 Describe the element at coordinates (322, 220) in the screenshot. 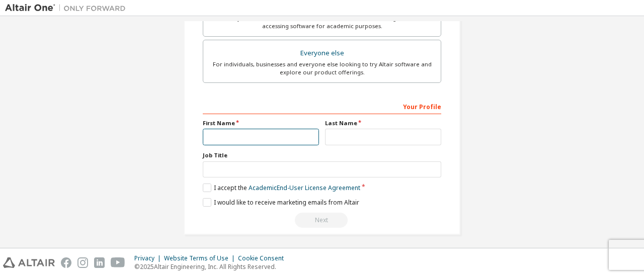

I see `div: You need to provide your academic email` at that location.